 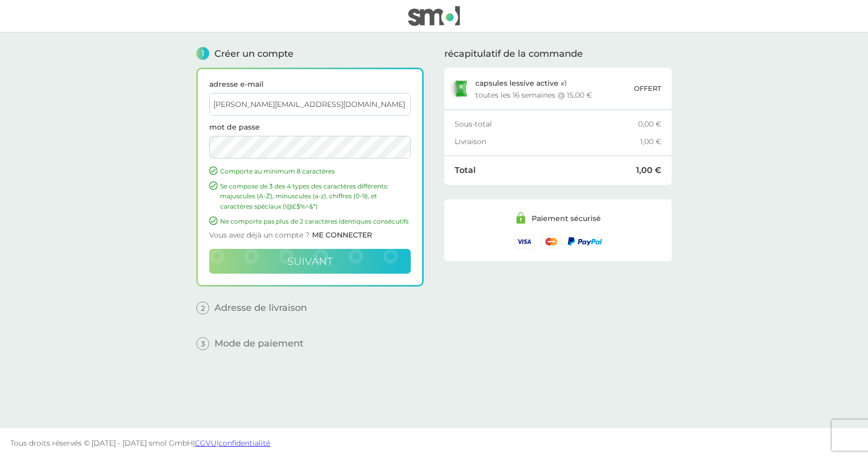 I want to click on span: suivant, so click(x=310, y=261).